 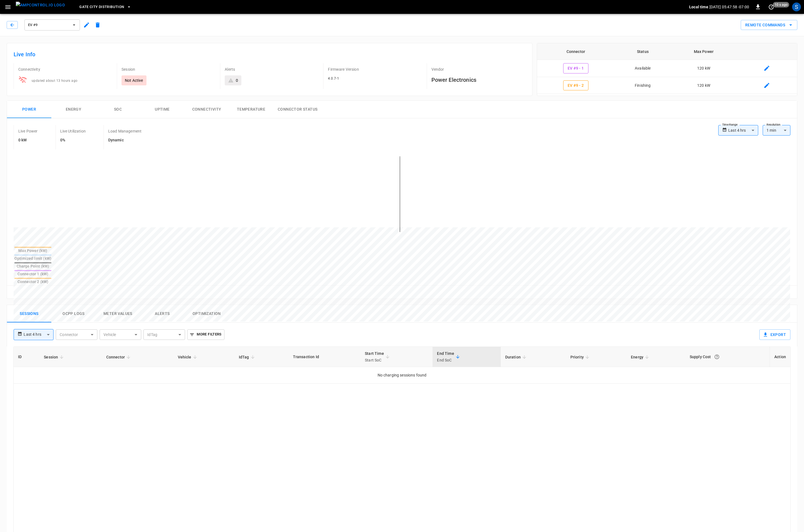 I want to click on p: Live Utilization, so click(x=73, y=131).